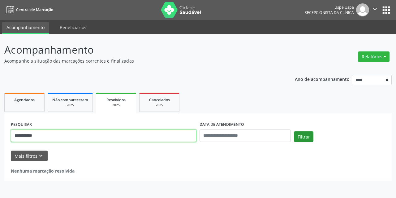 The height and width of the screenshot is (198, 396). What do you see at coordinates (25, 28) in the screenshot?
I see `a: Acompanhamento` at bounding box center [25, 28].